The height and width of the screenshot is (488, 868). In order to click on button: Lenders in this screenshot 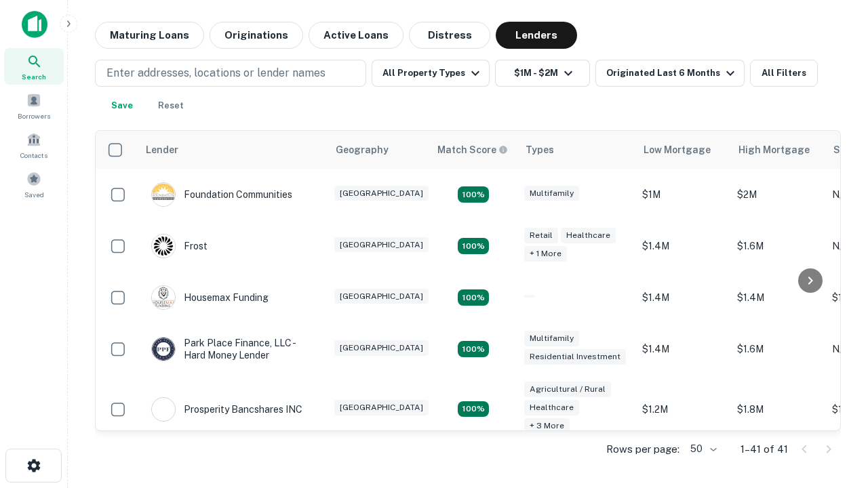, I will do `click(536, 36)`.